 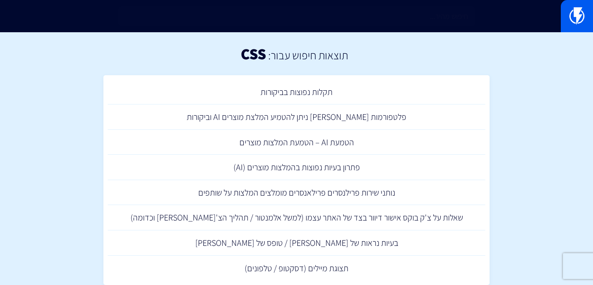 I want to click on input: חיפוש מהיר..., so click(x=296, y=16).